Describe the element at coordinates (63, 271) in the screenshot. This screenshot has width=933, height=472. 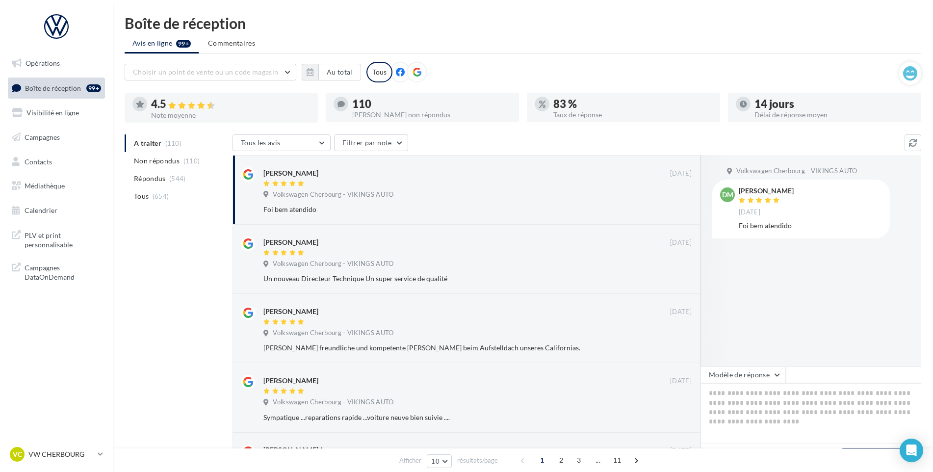
I see `span: Campagnes DataOnDemand` at that location.